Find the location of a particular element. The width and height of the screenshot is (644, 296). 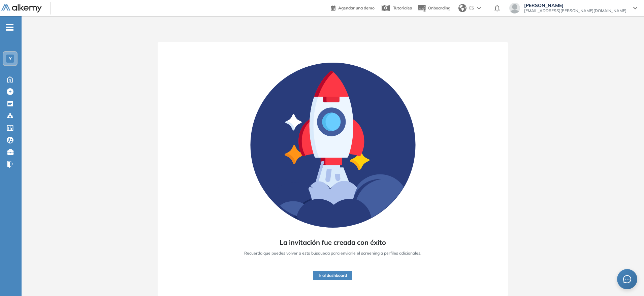

img: world is located at coordinates (462, 8).